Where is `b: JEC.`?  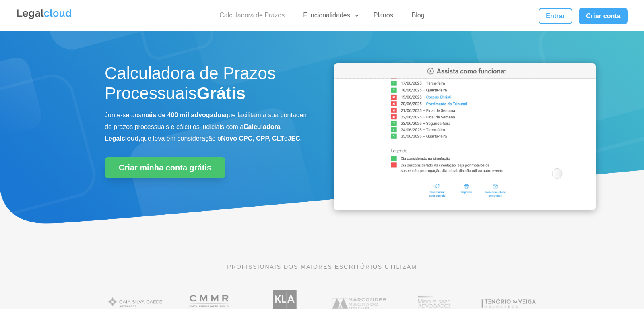 b: JEC. is located at coordinates (295, 138).